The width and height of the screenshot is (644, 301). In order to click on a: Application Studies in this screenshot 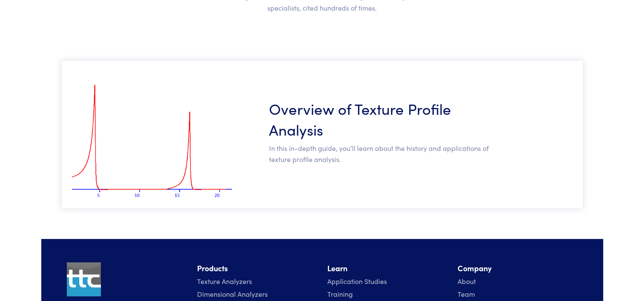, I will do `click(357, 281)`.